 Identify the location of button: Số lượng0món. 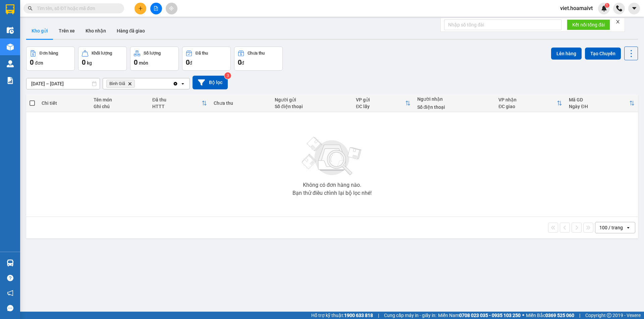
(154, 59).